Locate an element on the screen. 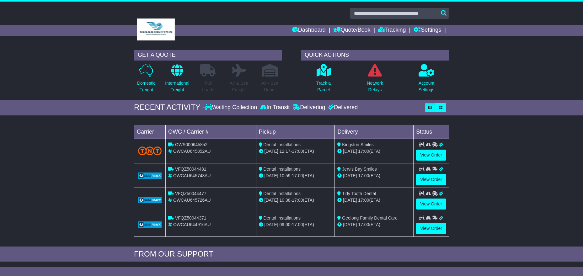  span: 10:59 is located at coordinates (285, 176).